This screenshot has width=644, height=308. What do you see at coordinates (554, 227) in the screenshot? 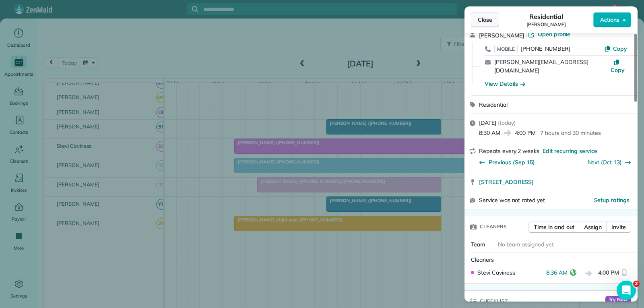
I see `span: Time in and out` at bounding box center [554, 227].